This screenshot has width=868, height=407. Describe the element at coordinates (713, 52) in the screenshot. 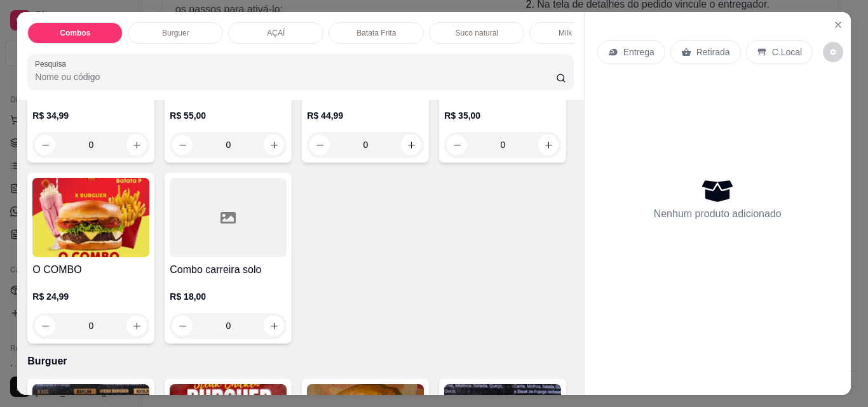

I see `p: Retirada` at that location.